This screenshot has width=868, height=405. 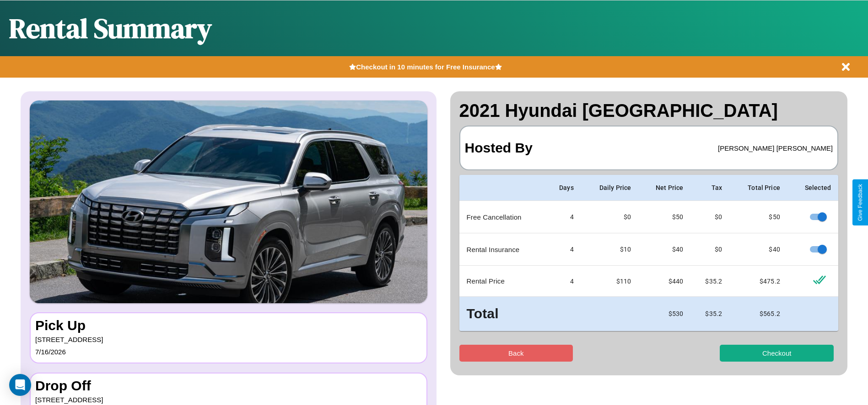 I want to click on b: Checkout in 10 minutes for Free Insurance, so click(x=425, y=67).